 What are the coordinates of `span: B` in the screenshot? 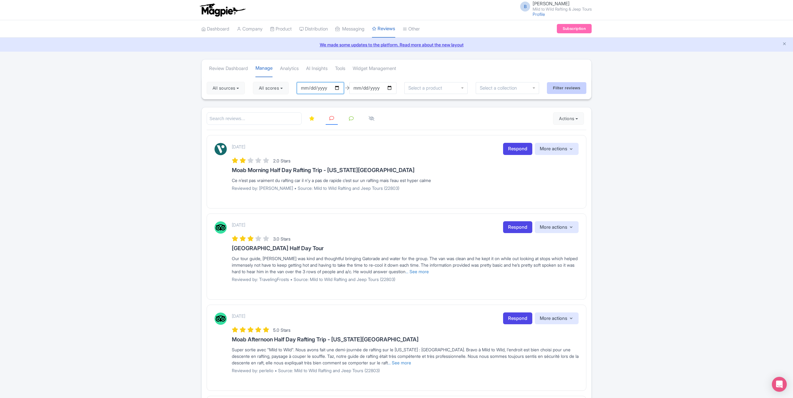 It's located at (525, 7).